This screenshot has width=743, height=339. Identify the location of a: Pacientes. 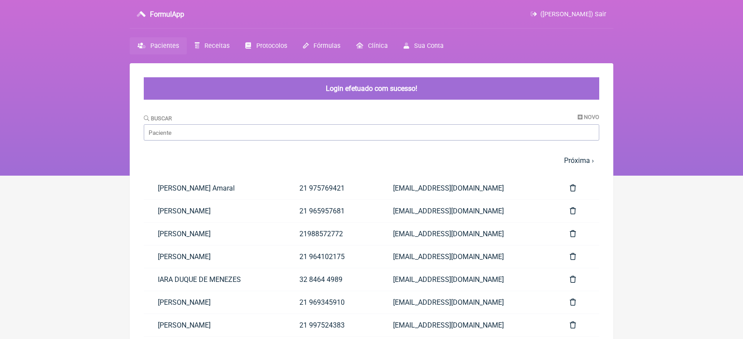
(158, 46).